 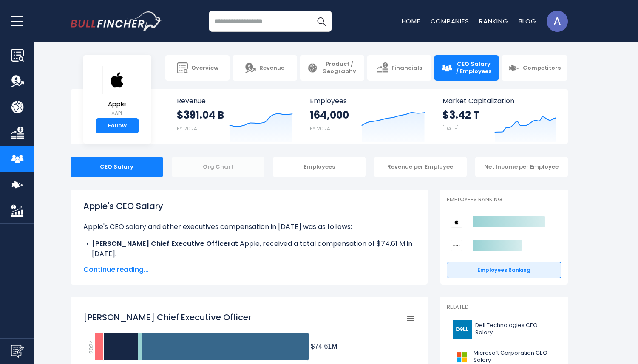 I want to click on a: Competitors, so click(x=535, y=68).